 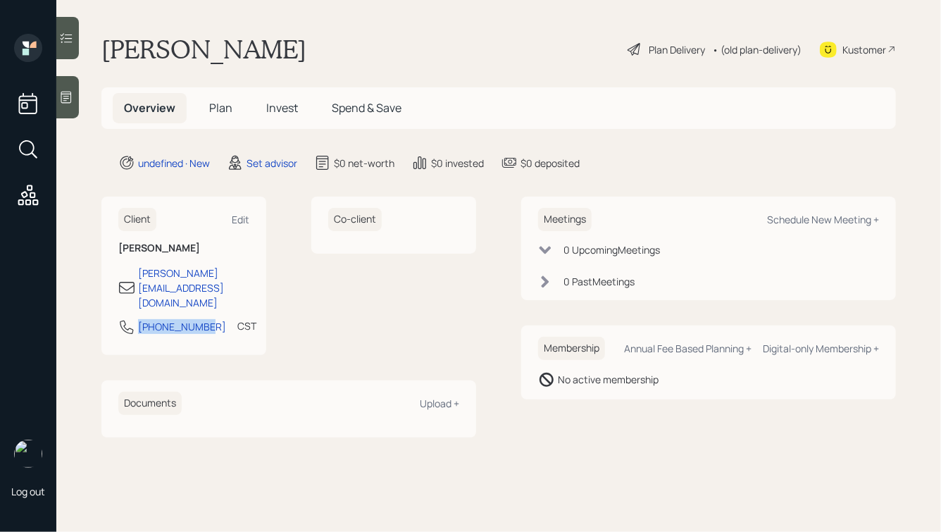 I want to click on div: $0 invested, so click(x=457, y=163).